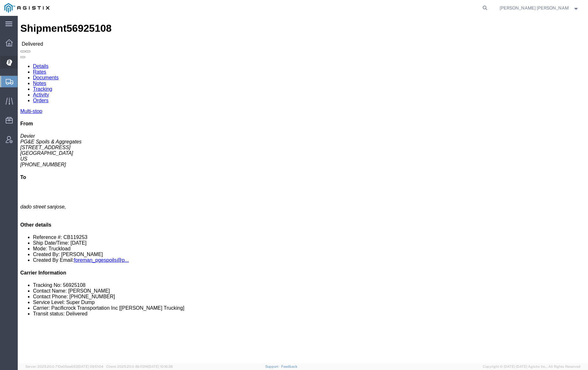  Describe the element at coordinates (64, 366) in the screenshot. I see `span: Server: 2025.20.0-710e05ee653` at that location.